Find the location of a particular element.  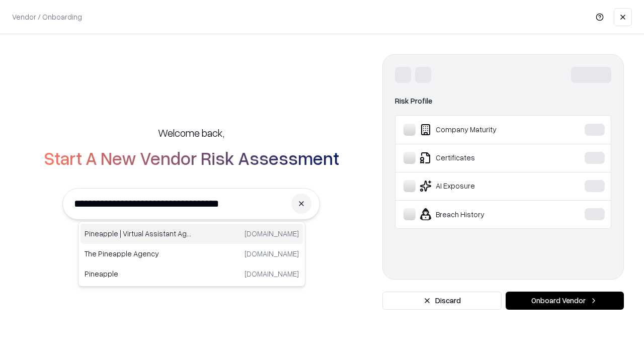

h5: Welcome back, is located at coordinates (191, 133).